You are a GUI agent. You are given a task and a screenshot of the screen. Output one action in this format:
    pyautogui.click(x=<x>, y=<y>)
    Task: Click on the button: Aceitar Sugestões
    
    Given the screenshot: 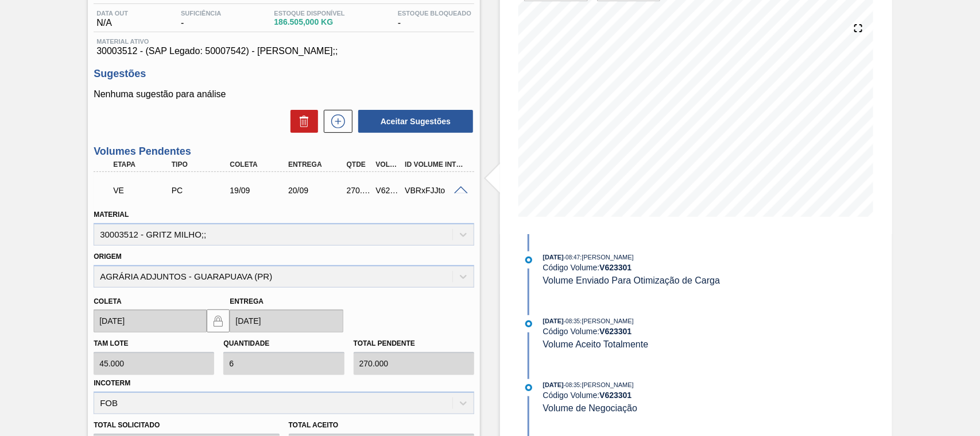 What is the action you would take?
    pyautogui.click(x=416, y=121)
    